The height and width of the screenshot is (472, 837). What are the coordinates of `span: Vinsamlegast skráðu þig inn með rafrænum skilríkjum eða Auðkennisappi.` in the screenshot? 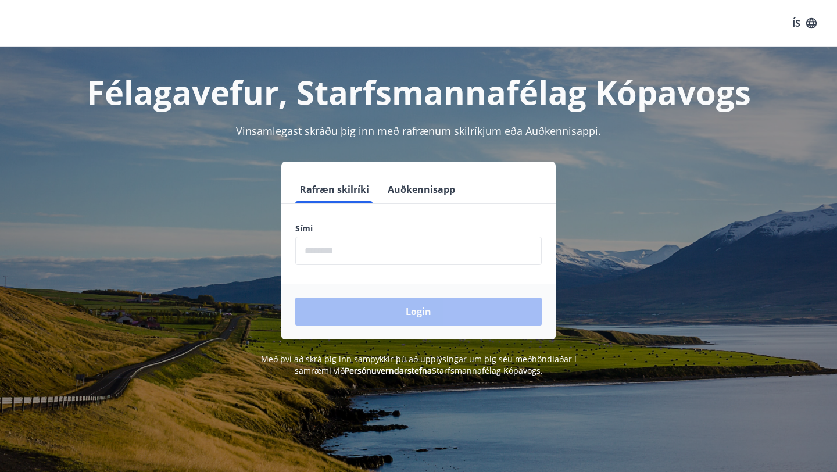 It's located at (419, 131).